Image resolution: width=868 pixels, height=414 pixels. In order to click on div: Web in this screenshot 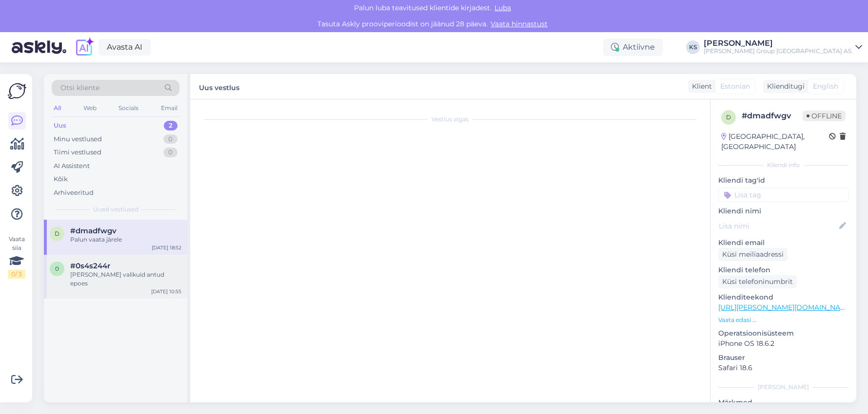, I will do `click(90, 108)`.